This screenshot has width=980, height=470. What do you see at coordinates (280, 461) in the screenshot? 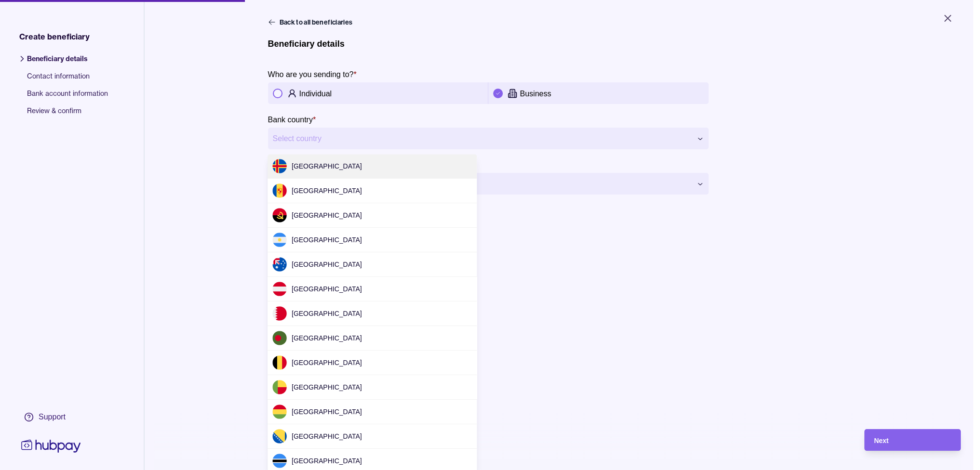
I see `img: bw` at bounding box center [280, 461].